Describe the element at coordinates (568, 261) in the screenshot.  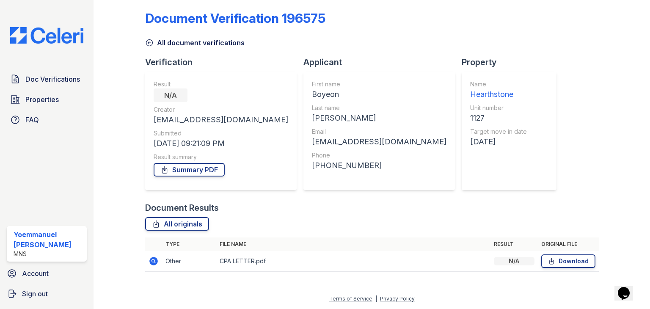
I see `a: Download` at that location.